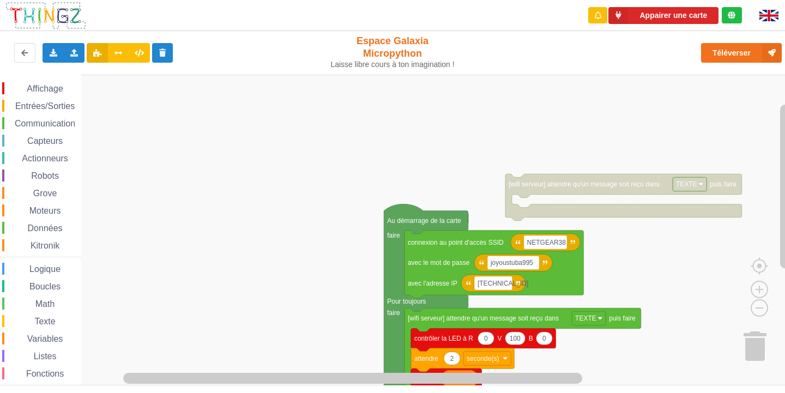 Image resolution: width=785 pixels, height=393 pixels. What do you see at coordinates (45, 304) in the screenshot?
I see `span: Math` at bounding box center [45, 304].